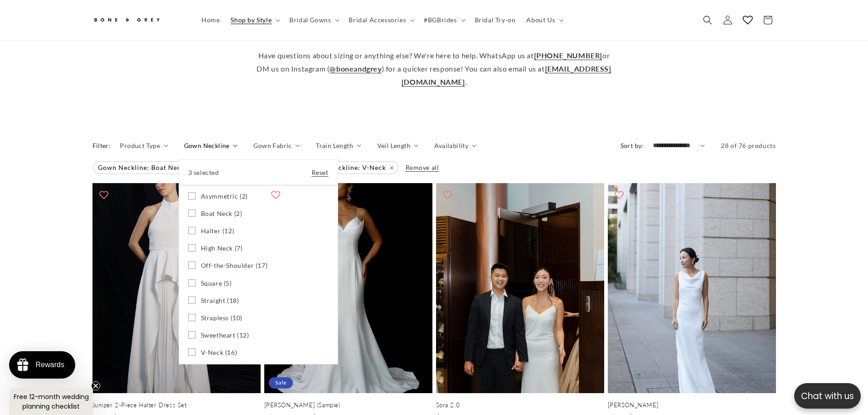 This screenshot has width=868, height=415. I want to click on a: Reset, so click(320, 172).